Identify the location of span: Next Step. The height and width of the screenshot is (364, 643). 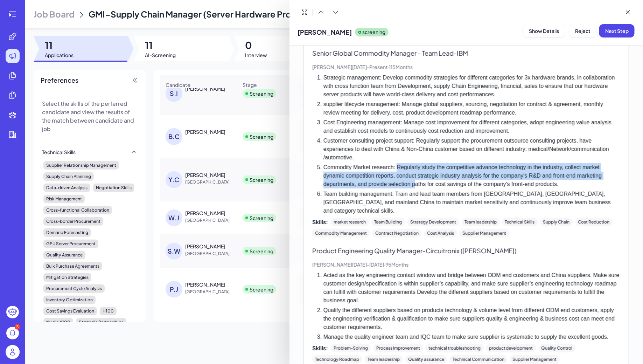
(617, 31).